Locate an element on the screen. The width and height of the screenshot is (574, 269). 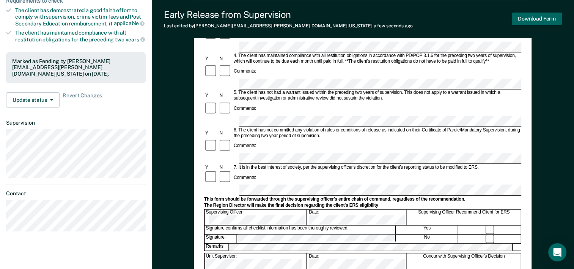
div: The client has demonstrated a good faith effort to comply with supervision, crime victim fees and... is located at coordinates (80, 17).